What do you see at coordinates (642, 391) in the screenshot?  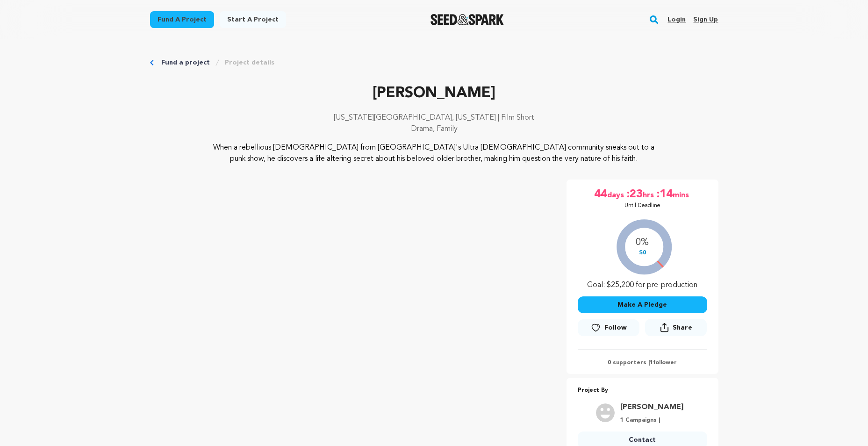 I see `p: Project By` at bounding box center [642, 391].